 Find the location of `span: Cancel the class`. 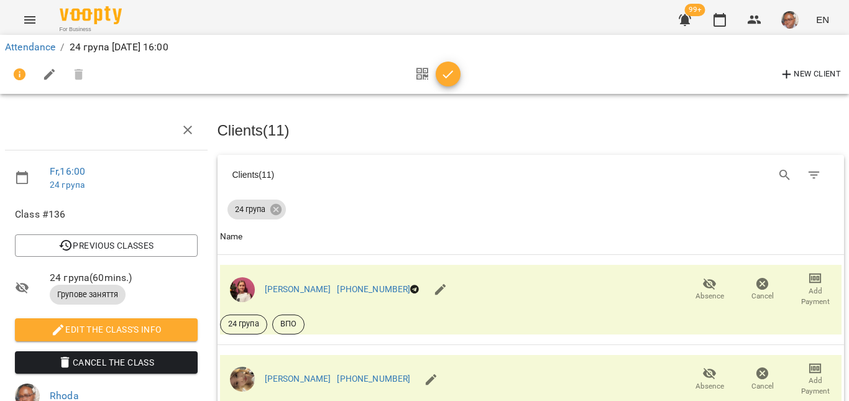

span: Cancel the class is located at coordinates (106, 362).